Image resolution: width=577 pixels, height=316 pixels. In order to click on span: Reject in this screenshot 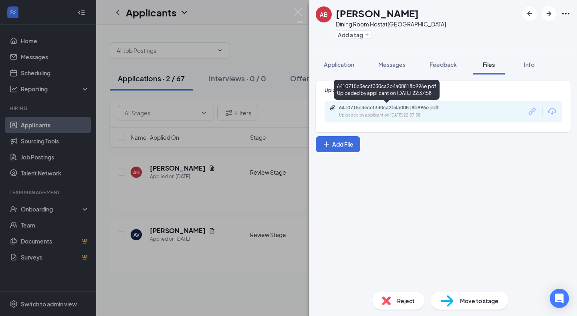, I will do `click(406, 301)`.